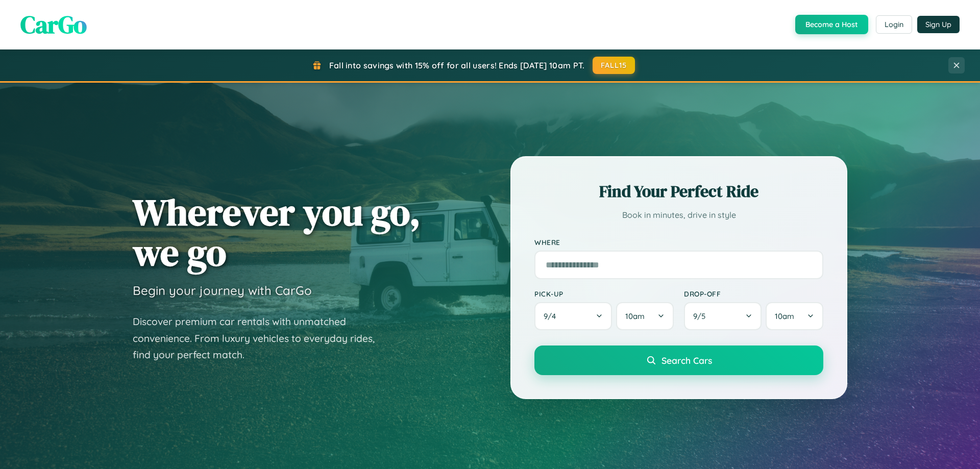 The width and height of the screenshot is (980, 469). I want to click on button: Search Cars, so click(679, 361).